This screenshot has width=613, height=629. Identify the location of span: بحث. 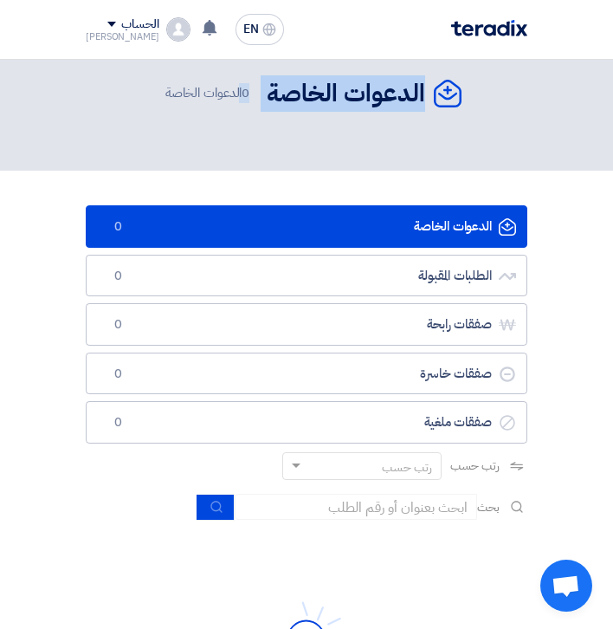
(488, 507).